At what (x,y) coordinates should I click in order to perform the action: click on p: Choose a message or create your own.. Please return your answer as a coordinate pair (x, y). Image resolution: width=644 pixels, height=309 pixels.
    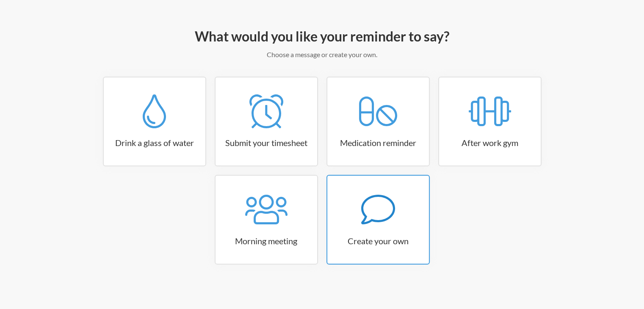
    Looking at the image, I should click on (322, 55).